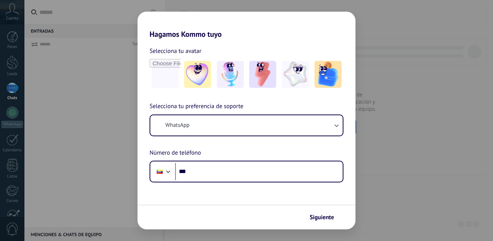 This screenshot has width=493, height=241. Describe the element at coordinates (322, 217) in the screenshot. I see `span: Siguiente` at that location.